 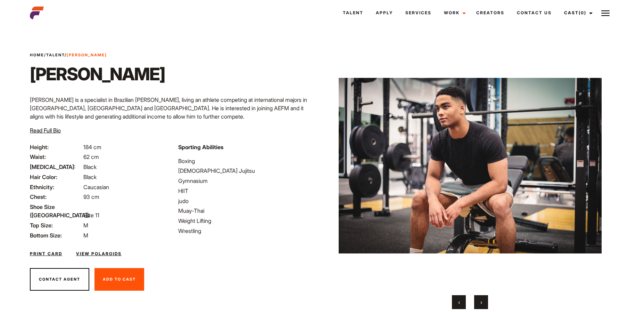 I want to click on span: Add To Cast, so click(x=119, y=279).